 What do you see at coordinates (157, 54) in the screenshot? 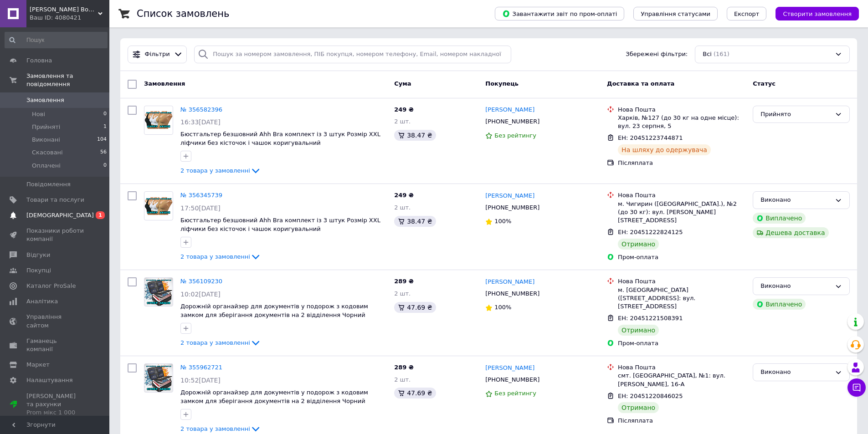
I see `span: Фільтри` at bounding box center [157, 54].